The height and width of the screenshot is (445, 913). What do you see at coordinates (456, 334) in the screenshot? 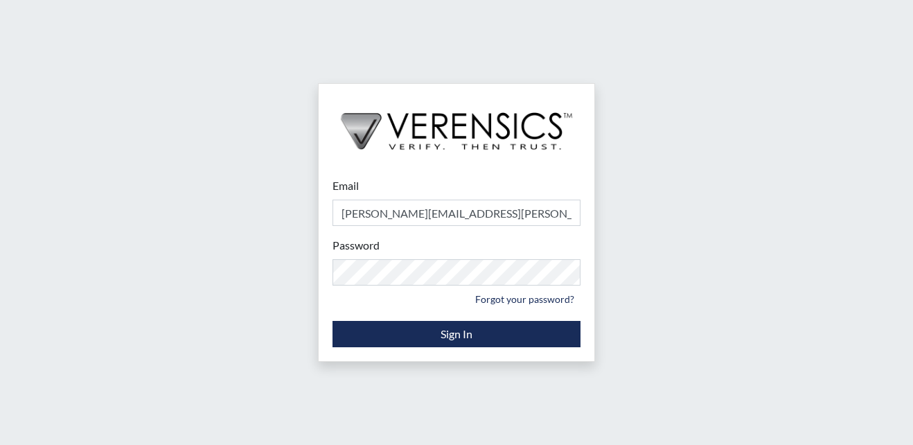
I see `button: Sign In` at bounding box center [456, 334].